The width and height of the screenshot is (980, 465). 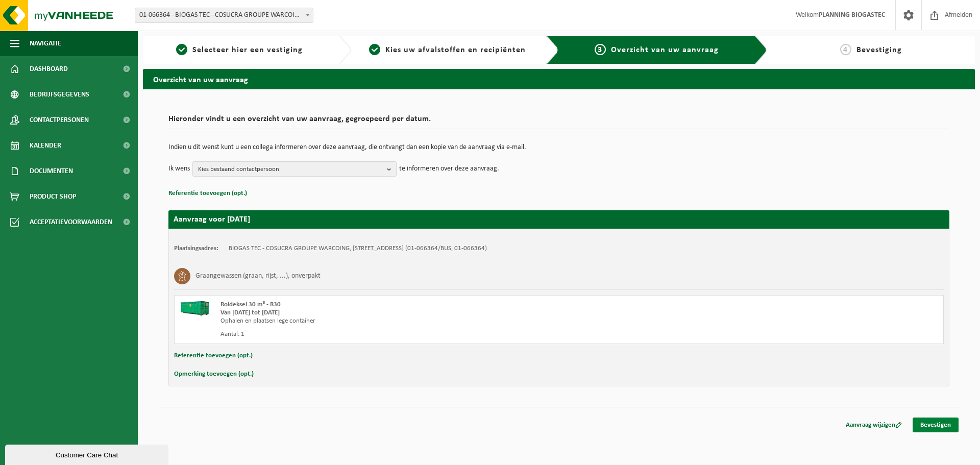 What do you see at coordinates (935, 425) in the screenshot?
I see `a: Bevestigen` at bounding box center [935, 425].